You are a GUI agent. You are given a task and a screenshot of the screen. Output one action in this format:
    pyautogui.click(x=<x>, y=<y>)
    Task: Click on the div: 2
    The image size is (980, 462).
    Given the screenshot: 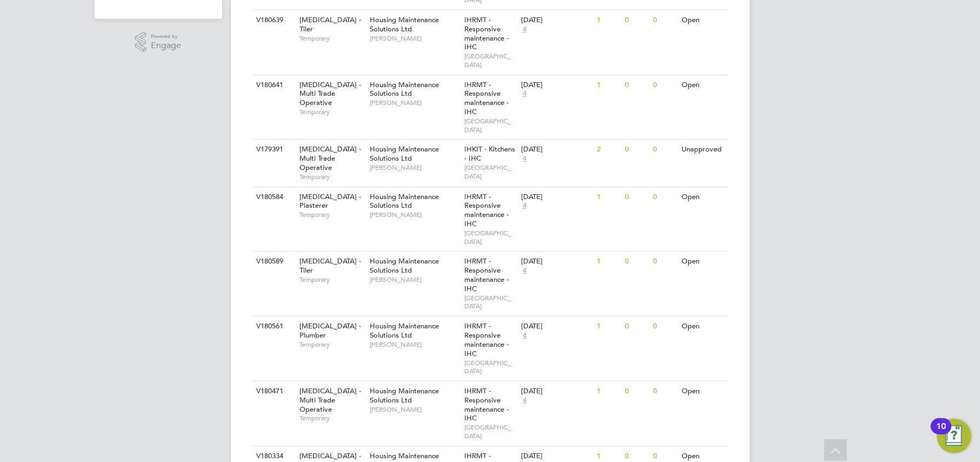 What is the action you would take?
    pyautogui.click(x=608, y=149)
    